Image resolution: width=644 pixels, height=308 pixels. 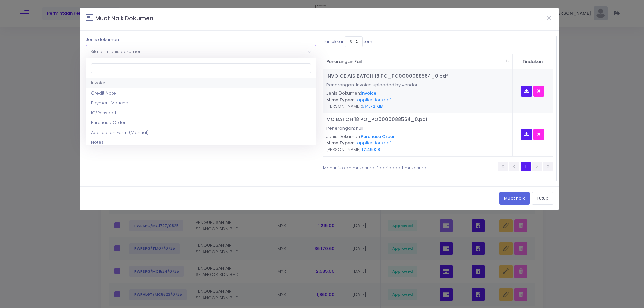 What do you see at coordinates (368, 93) in the screenshot?
I see `span: Invoice` at bounding box center [368, 93].